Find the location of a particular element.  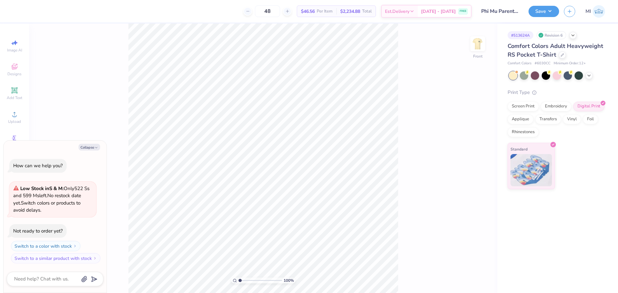

span: Est. Delivery is located at coordinates (397, 11).